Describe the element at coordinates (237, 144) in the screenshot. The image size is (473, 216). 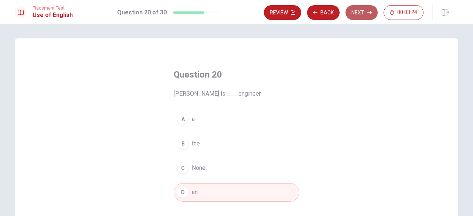
I see `button: Bthe` at that location.